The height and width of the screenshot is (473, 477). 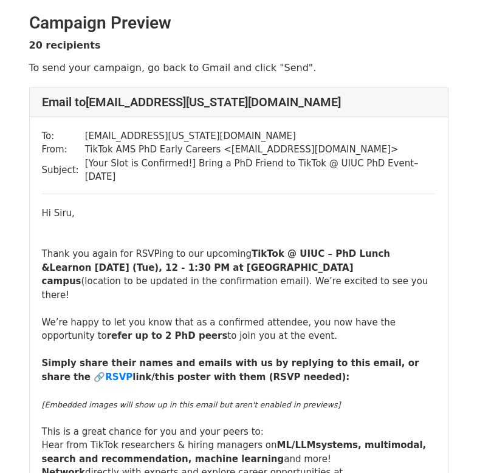 What do you see at coordinates (286, 446) in the screenshot?
I see `strong: ML/` at bounding box center [286, 446].